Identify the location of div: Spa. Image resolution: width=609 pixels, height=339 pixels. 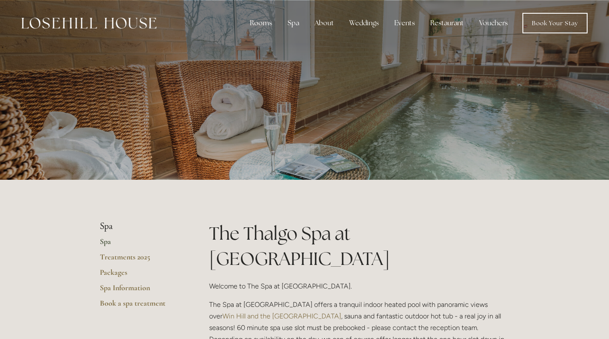
(293, 23).